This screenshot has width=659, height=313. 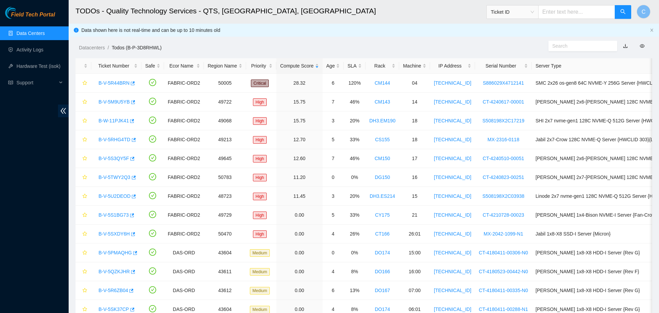 I want to click on button: close, so click(x=652, y=30).